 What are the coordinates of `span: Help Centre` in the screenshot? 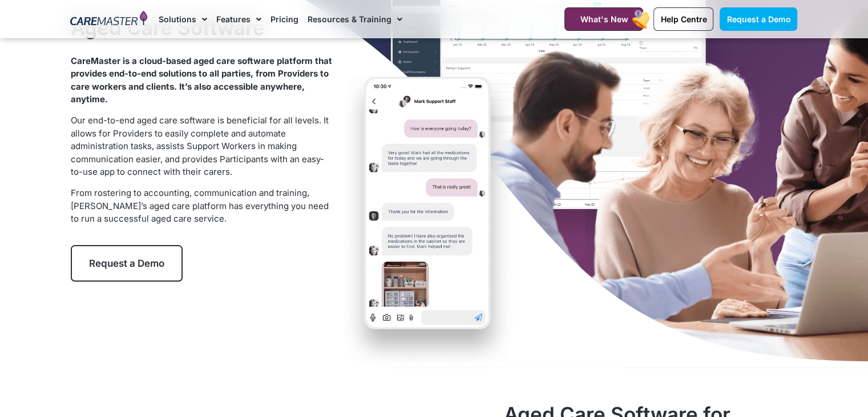 It's located at (683, 19).